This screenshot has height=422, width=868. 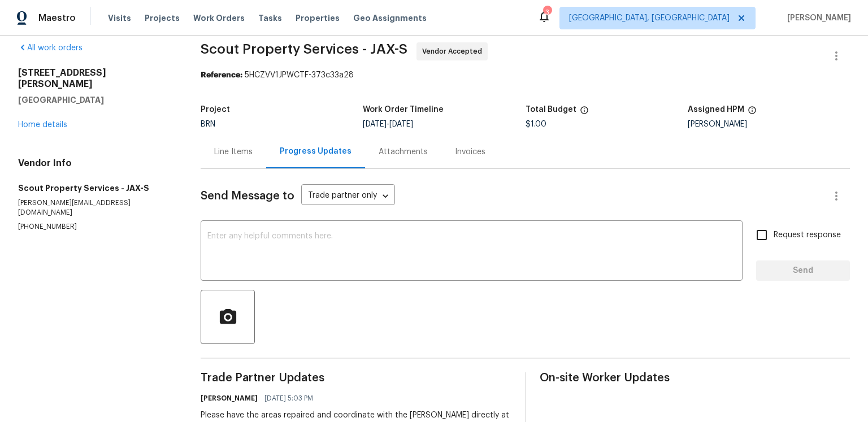 What do you see at coordinates (716, 110) in the screenshot?
I see `h5: Assigned HPM` at bounding box center [716, 110].